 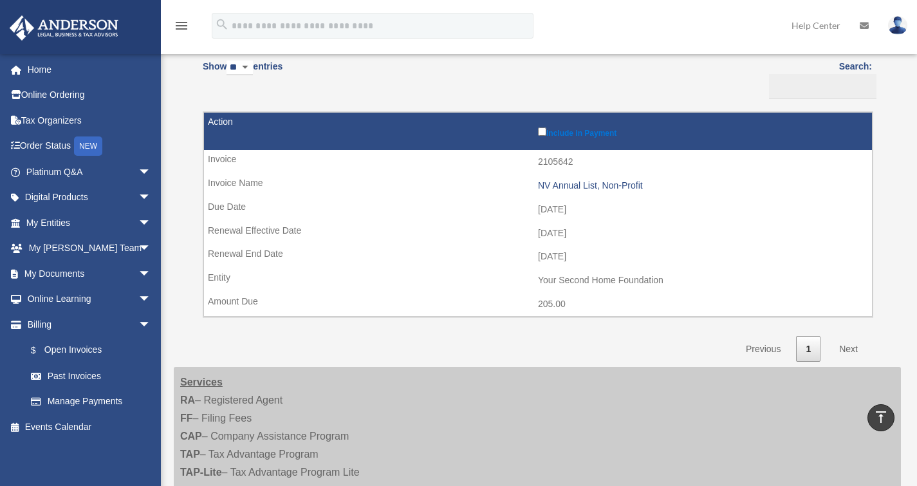 I want to click on a: Platinum Q&Aarrow_drop_down, so click(x=89, y=172).